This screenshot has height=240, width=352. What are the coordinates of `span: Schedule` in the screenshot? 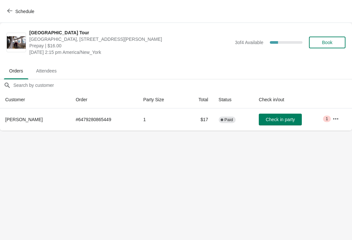 It's located at (25, 11).